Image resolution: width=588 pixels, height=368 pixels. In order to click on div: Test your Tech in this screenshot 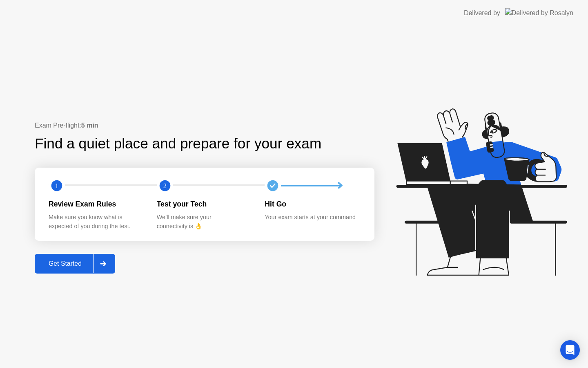, I will do `click(204, 204)`.